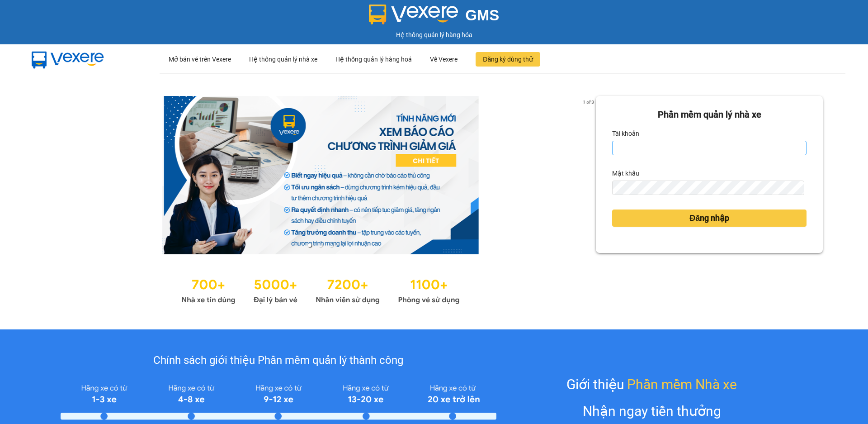 This screenshot has width=868, height=424. What do you see at coordinates (434, 35) in the screenshot?
I see `div: Hệ thống quản lý hàng hóa` at bounding box center [434, 35].